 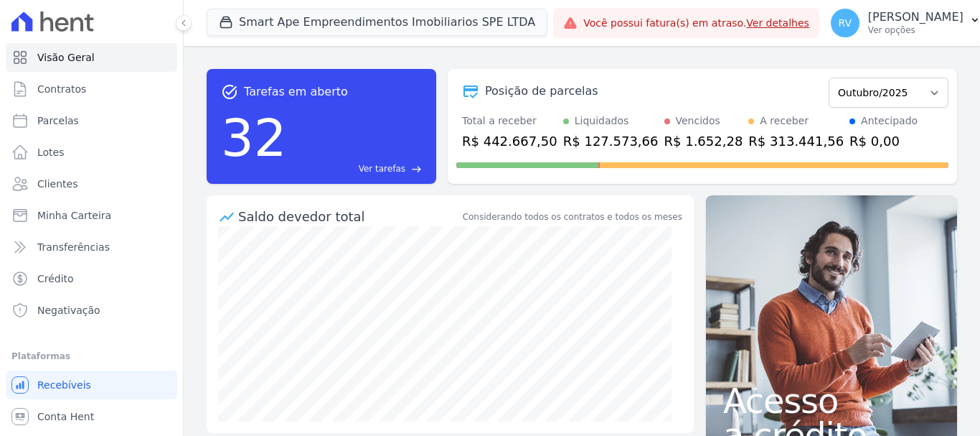 What do you see at coordinates (58, 121) in the screenshot?
I see `span: Parcelas` at bounding box center [58, 121].